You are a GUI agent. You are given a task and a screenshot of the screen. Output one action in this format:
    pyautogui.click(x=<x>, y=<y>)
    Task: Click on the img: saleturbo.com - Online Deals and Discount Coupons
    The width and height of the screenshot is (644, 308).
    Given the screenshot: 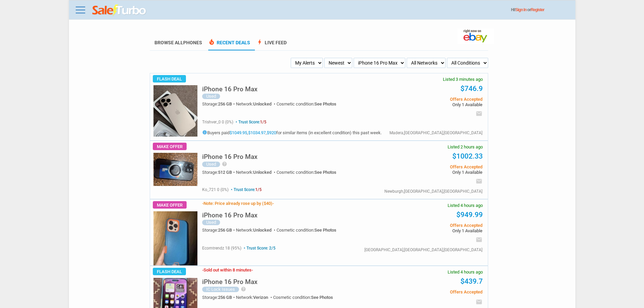 What is the action you would take?
    pyautogui.click(x=119, y=10)
    